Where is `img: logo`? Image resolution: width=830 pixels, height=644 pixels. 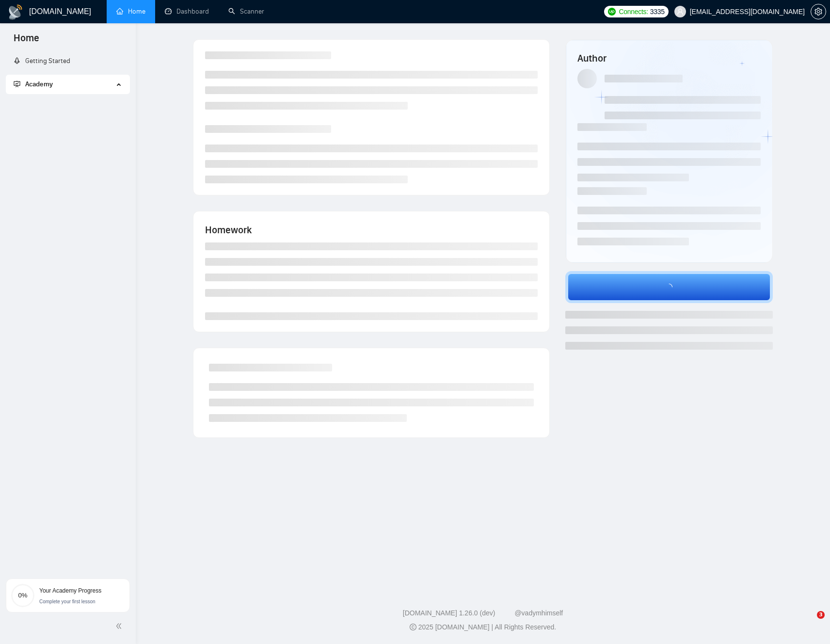
img: logo is located at coordinates (16, 12).